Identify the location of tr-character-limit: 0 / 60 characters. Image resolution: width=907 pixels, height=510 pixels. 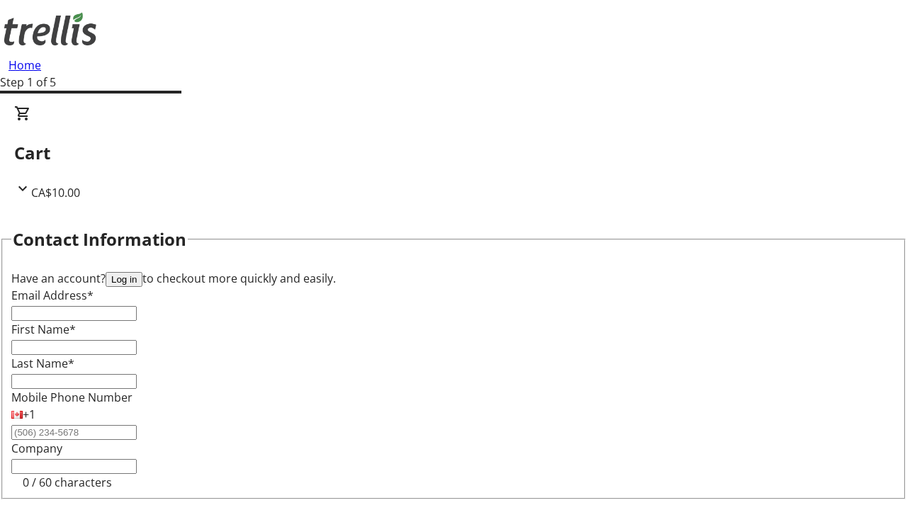
(67, 483).